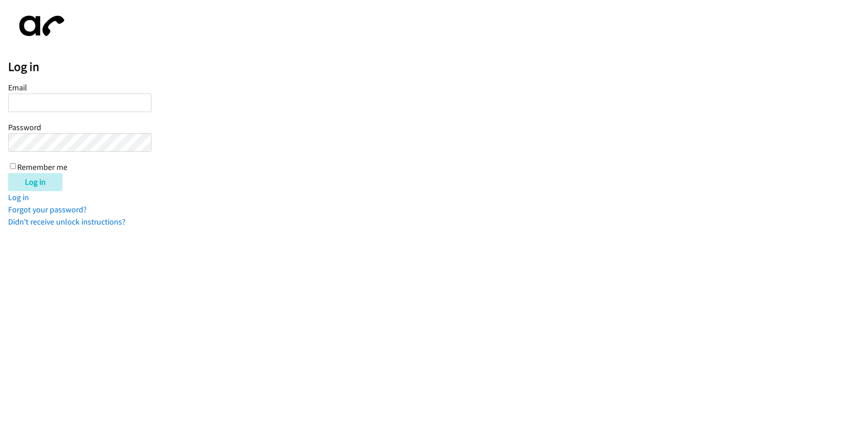  I want to click on a: Log in, so click(18, 197).